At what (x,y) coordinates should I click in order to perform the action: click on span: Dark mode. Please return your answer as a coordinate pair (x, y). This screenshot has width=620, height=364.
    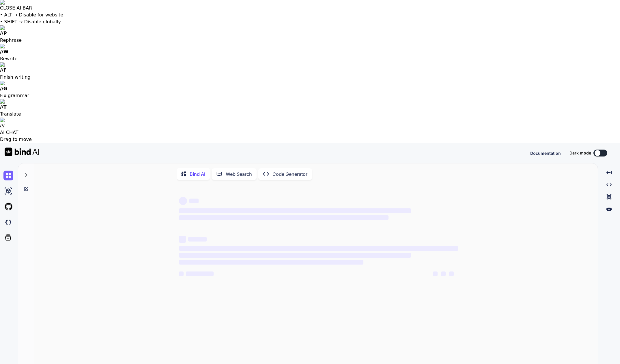
    Looking at the image, I should click on (580, 153).